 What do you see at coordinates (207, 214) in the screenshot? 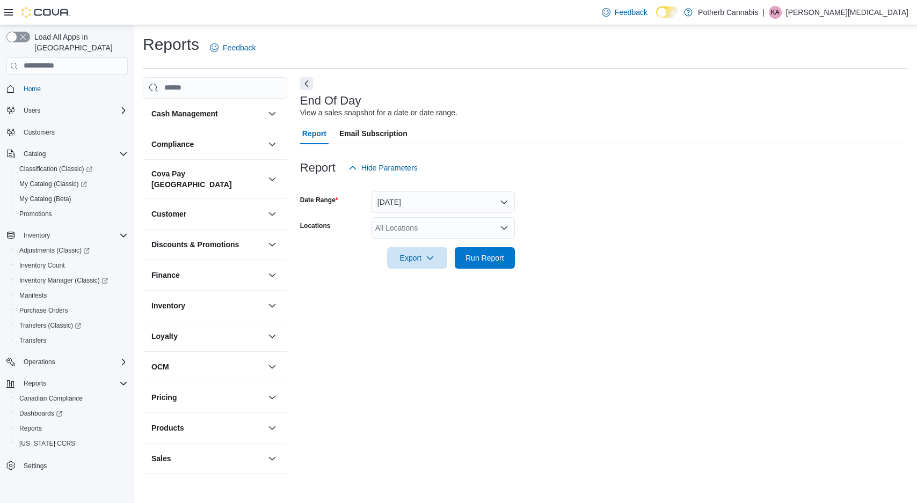
I see `button: Customer` at bounding box center [207, 214].